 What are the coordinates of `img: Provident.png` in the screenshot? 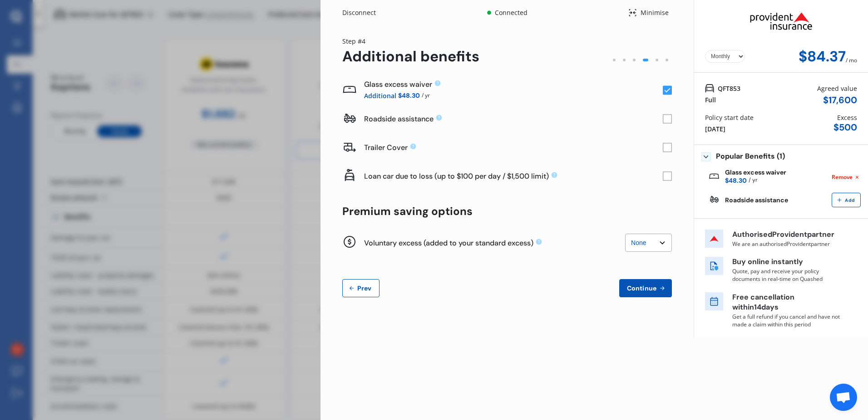 It's located at (782, 21).